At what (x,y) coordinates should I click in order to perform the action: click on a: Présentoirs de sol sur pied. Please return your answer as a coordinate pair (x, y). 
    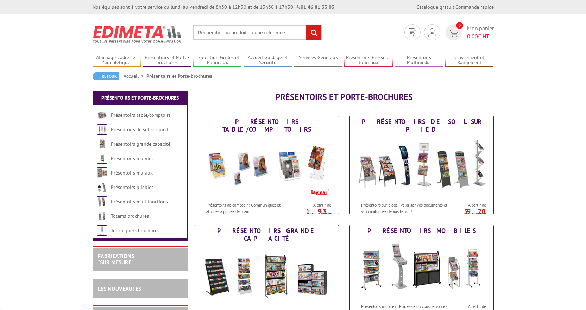
    Looking at the image, I should click on (139, 130).